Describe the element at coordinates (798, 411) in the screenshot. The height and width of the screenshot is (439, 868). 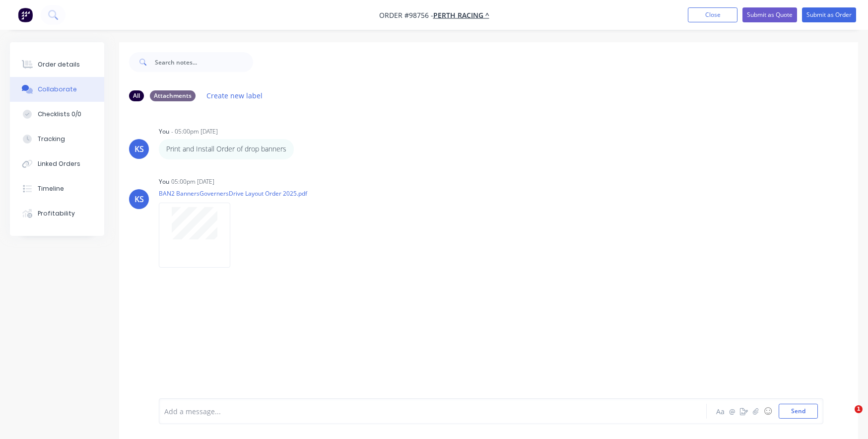
I see `button: Send` at that location.